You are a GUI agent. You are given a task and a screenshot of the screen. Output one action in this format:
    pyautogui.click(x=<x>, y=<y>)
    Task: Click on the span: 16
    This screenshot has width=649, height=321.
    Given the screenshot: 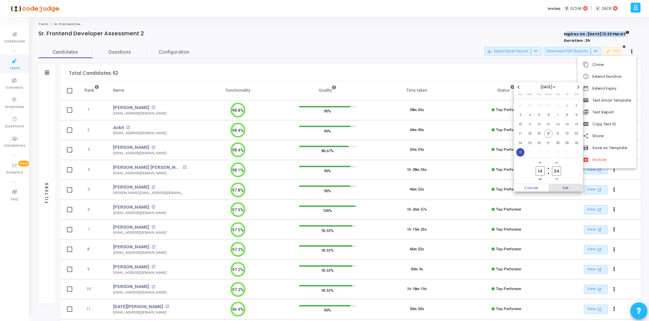 What is the action you would take?
    pyautogui.click(x=576, y=124)
    